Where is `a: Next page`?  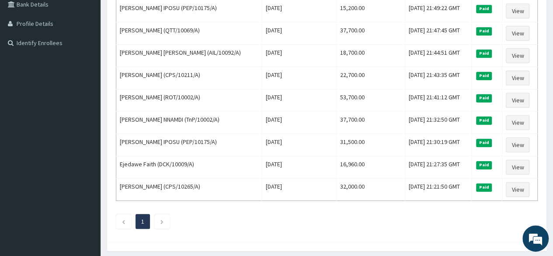
a: Next page is located at coordinates (162, 221).